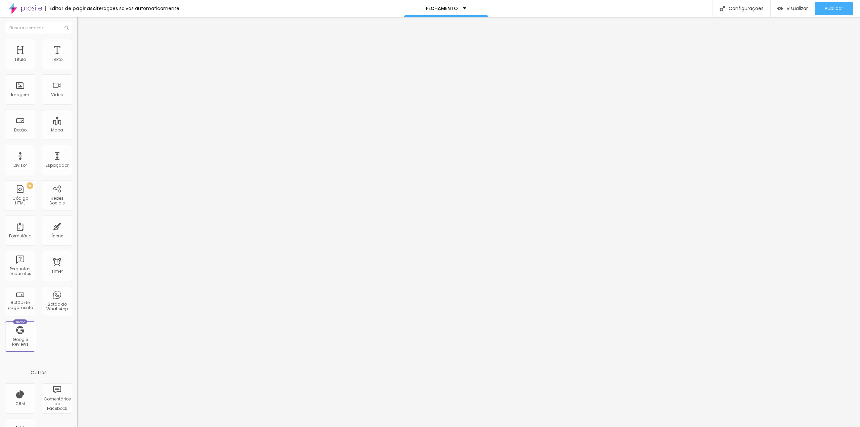  Describe the element at coordinates (57, 130) in the screenshot. I see `div: Mapa` at that location.